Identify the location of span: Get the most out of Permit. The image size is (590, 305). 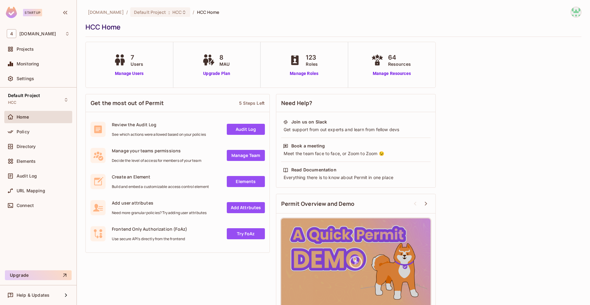
(127, 103).